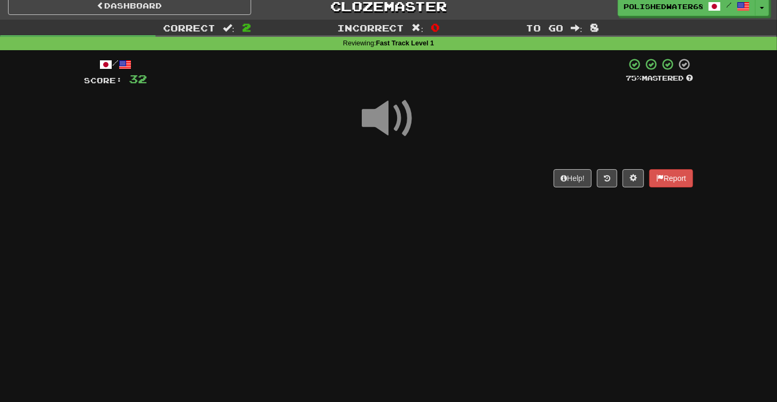 Image resolution: width=777 pixels, height=402 pixels. What do you see at coordinates (671, 178) in the screenshot?
I see `button: Report` at bounding box center [671, 178].